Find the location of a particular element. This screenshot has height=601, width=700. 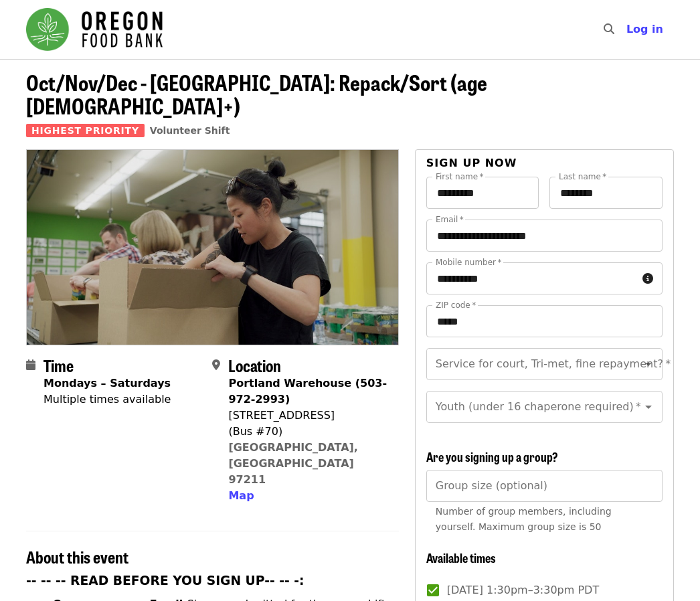

div: (Bus #70) is located at coordinates (308, 432).